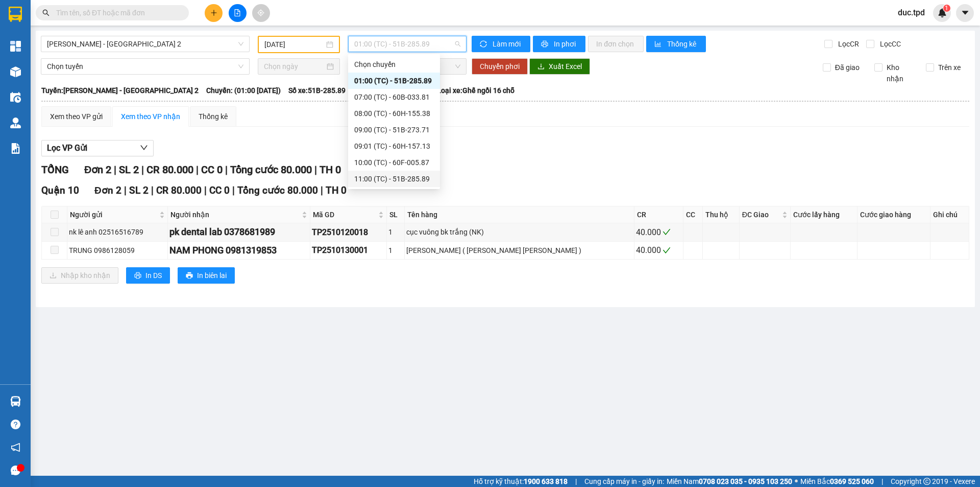  What do you see at coordinates (118, 250) in the screenshot?
I see `div: TRUNG 0986128059` at bounding box center [118, 250].